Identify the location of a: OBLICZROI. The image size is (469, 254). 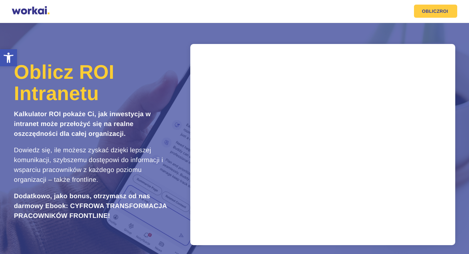
(436, 11).